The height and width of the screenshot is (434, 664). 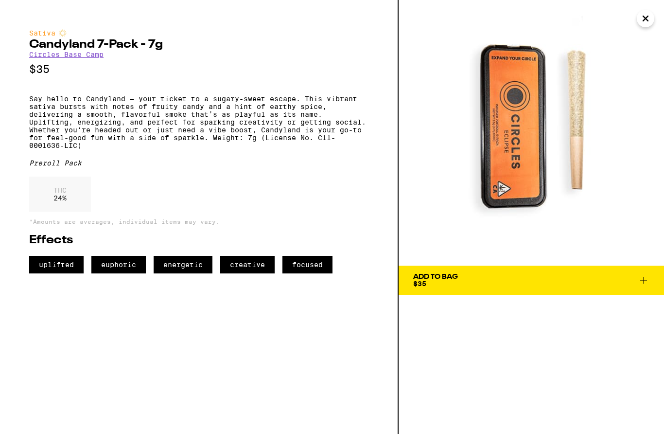 I want to click on div: 24 %, so click(x=60, y=194).